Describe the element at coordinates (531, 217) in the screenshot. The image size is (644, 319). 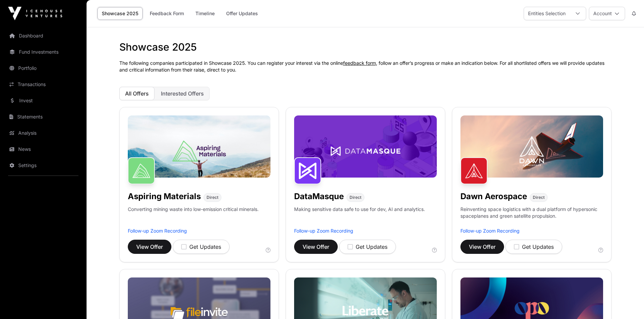
I see `p: Reinventing space logistics with a dual platform of hypersonic spaceplanes and green satellite pr...` at that location.